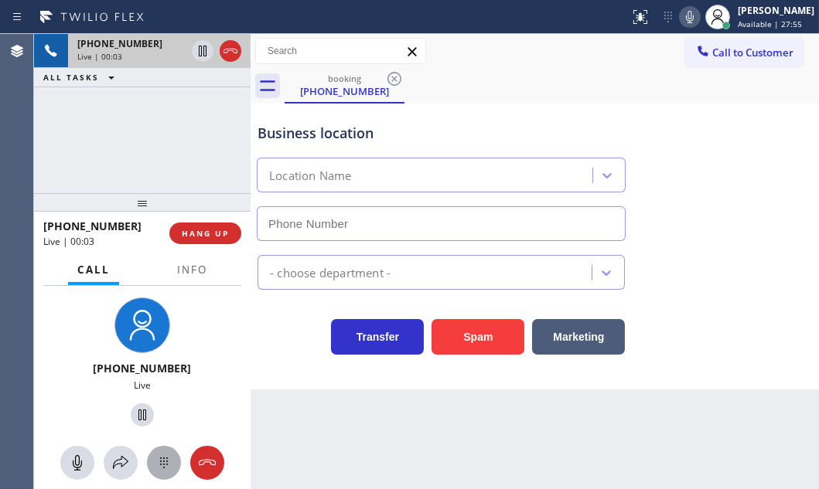 The image size is (819, 489). Describe the element at coordinates (94, 270) in the screenshot. I see `span: Call` at that location.